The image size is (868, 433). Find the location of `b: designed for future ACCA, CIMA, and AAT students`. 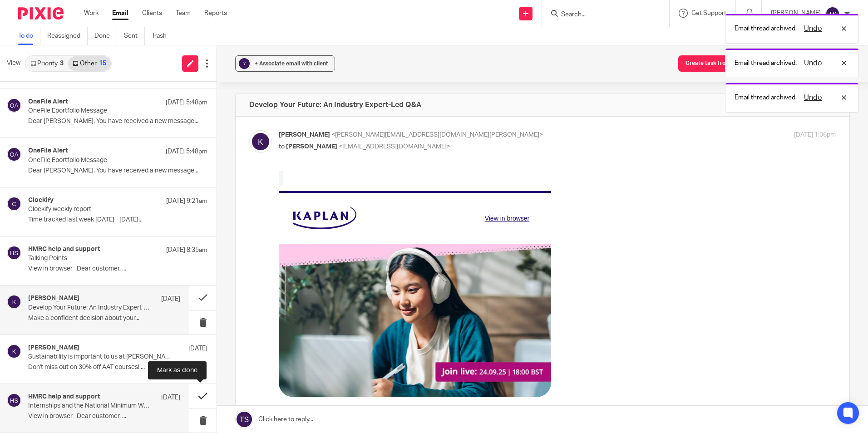

b: designed for future ACCA, CIMA, and AAT students is located at coordinates (128, 362).